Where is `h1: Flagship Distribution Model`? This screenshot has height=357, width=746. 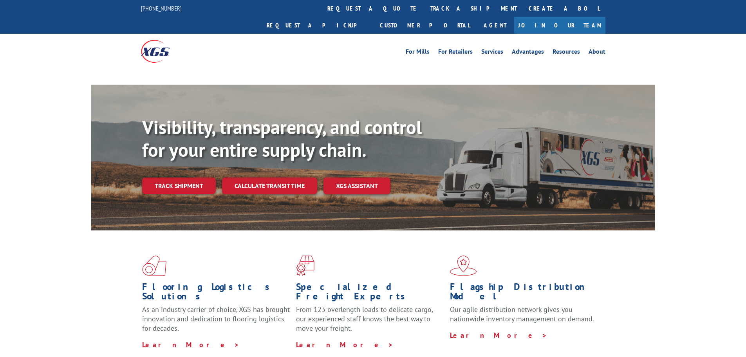
h1: Flagship Distribution Model is located at coordinates (524, 293).